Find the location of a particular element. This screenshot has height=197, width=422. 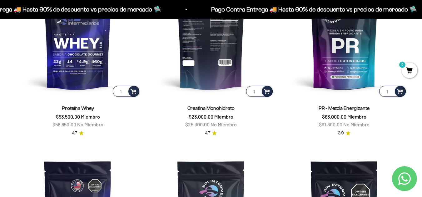

span: $23.000,00 is located at coordinates (201, 117).